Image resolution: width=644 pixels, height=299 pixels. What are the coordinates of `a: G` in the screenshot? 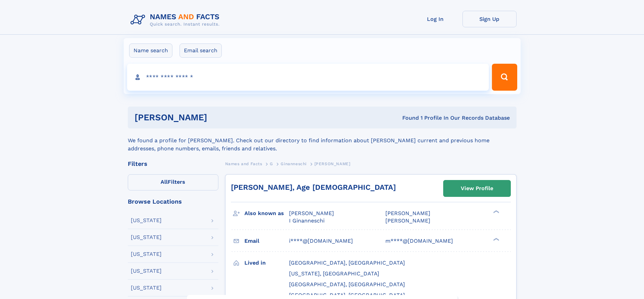 It's located at (271, 164).